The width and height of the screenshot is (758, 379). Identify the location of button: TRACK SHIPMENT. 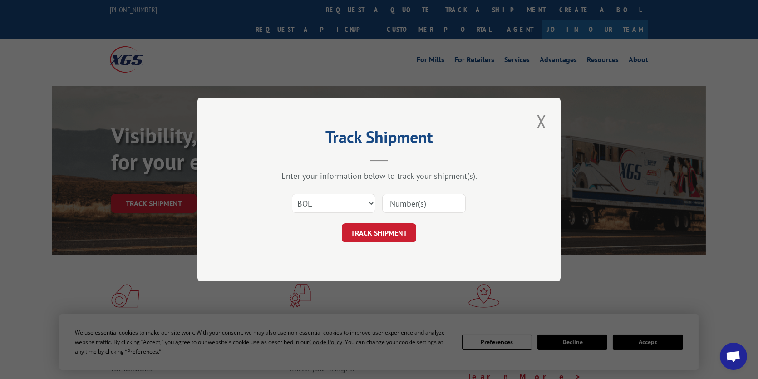
(379, 233).